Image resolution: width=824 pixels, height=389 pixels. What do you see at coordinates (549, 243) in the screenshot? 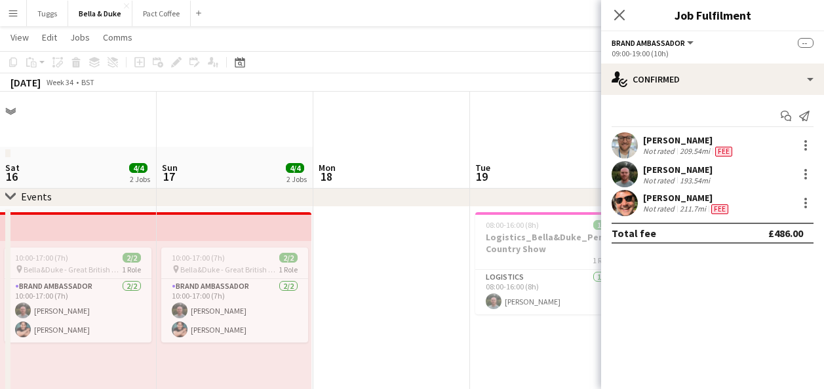
I see `h3: Logistics_Bella&Duke_Pembrokeshire Country Show` at bounding box center [549, 243].